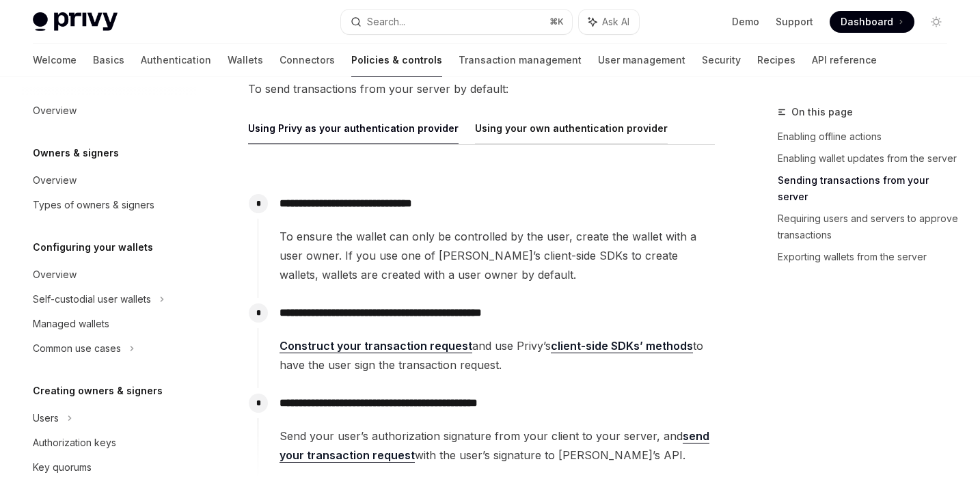 The image size is (980, 492). Describe the element at coordinates (75, 22) in the screenshot. I see `img: light logo` at that location.